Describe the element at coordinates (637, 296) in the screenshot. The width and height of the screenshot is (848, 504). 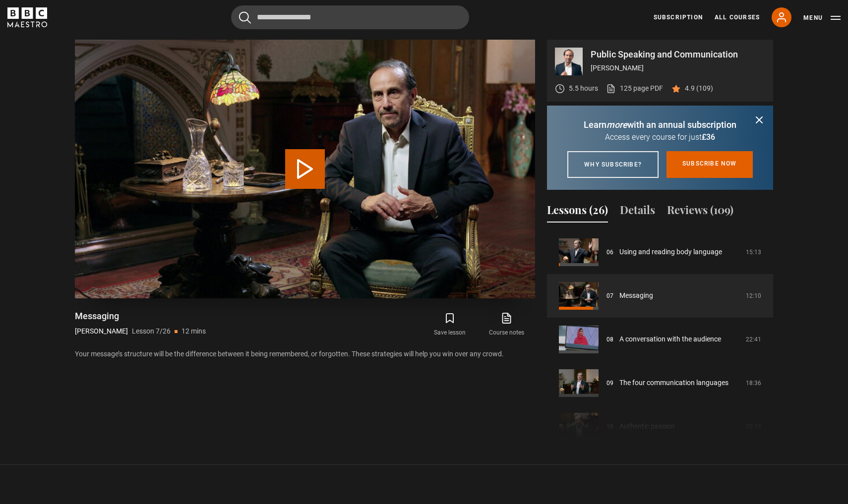
I see `a: Messaging` at that location.